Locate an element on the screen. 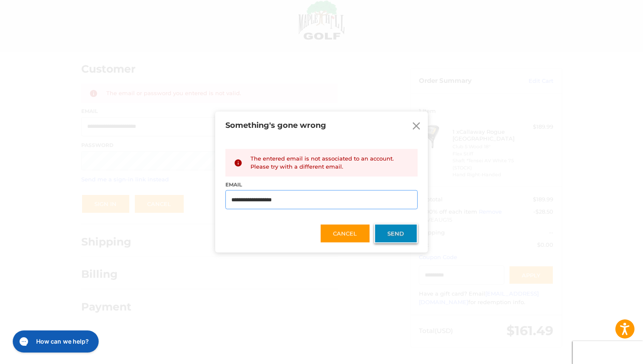  h2: Something's gone wrong is located at coordinates (321, 125).